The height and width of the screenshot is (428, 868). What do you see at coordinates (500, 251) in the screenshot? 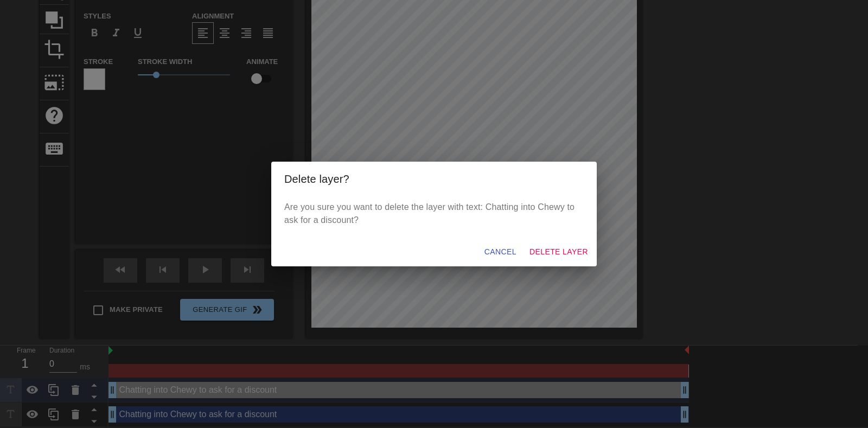
I see `button: Cancel` at bounding box center [500, 251].